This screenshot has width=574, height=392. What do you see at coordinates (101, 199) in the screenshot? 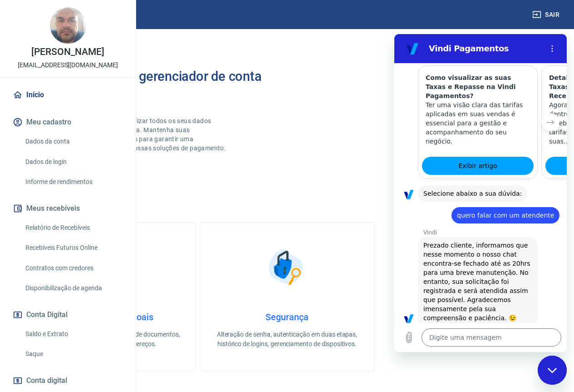
I see `p: Vindi` at bounding box center [101, 199].